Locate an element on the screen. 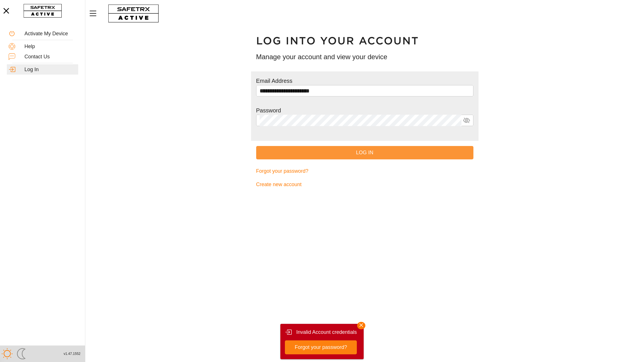 The image size is (644, 362). div: Help is located at coordinates (50, 47).